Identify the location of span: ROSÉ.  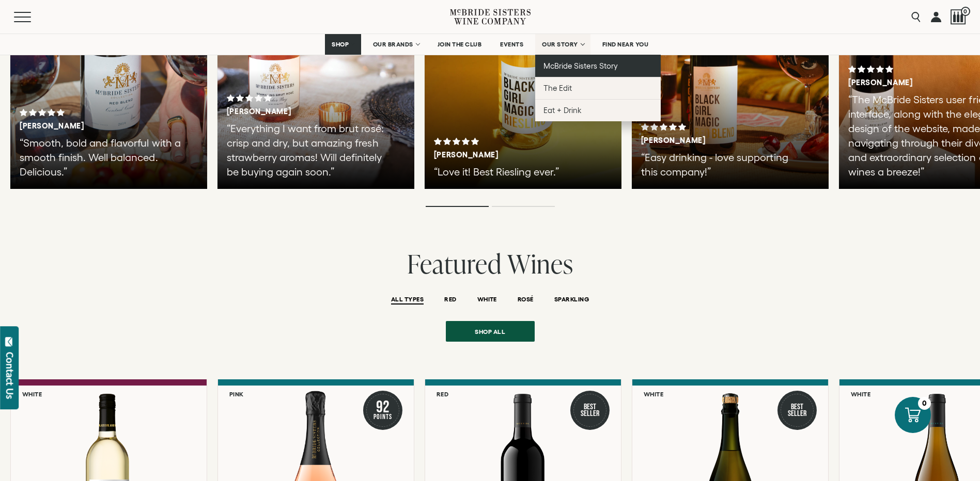
(526, 300).